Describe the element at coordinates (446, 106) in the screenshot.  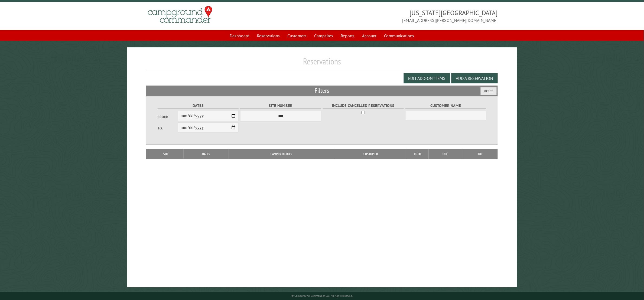
I see `label: Customer Name` at that location.